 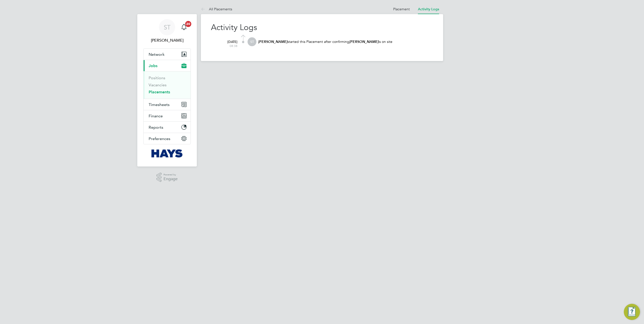 What do you see at coordinates (167, 40) in the screenshot?
I see `span: Samreet Thandi` at bounding box center [167, 40].